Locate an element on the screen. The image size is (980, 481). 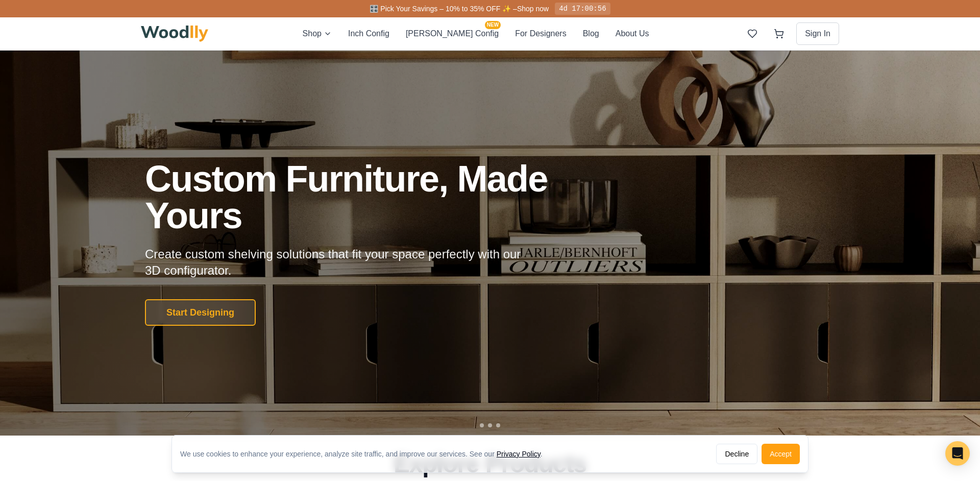
span: NEW is located at coordinates (492, 25).